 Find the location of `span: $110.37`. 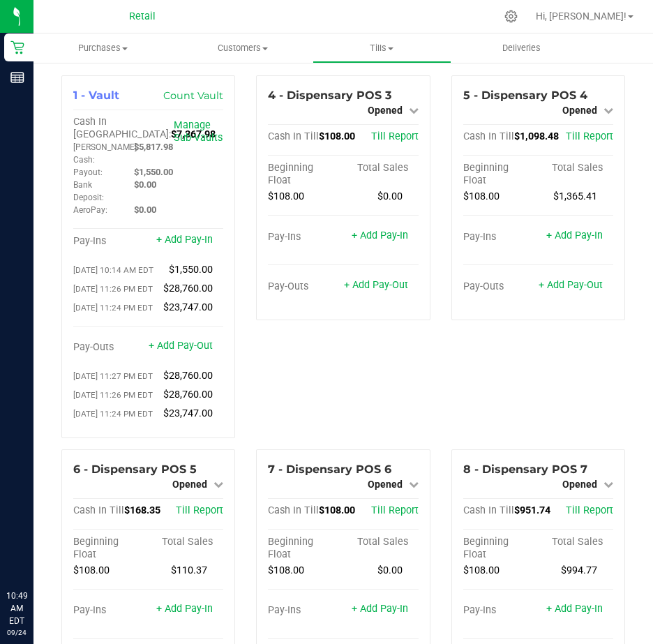

span: $110.37 is located at coordinates (189, 570).